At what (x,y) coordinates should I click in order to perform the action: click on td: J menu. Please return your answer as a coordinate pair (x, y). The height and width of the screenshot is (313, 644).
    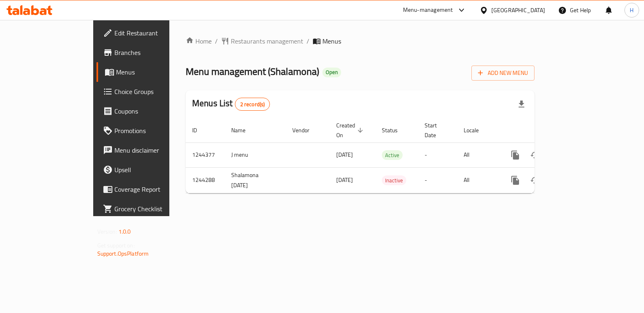
    Looking at the image, I should click on (255, 155).